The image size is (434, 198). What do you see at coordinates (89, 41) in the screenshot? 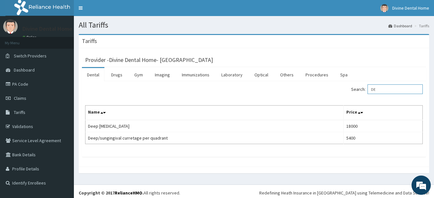
I see `h3: Tariffs` at bounding box center [89, 41].